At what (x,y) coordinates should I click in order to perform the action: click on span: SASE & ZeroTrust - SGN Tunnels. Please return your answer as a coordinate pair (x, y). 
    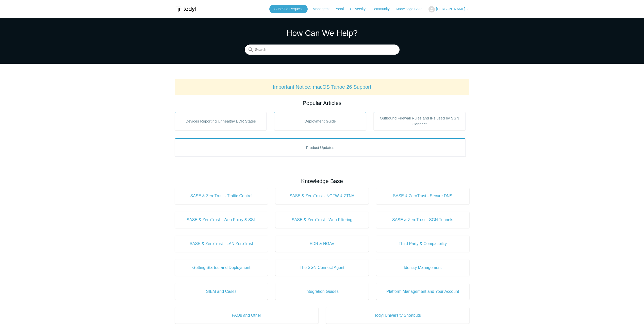
    Looking at the image, I should click on (423, 220).